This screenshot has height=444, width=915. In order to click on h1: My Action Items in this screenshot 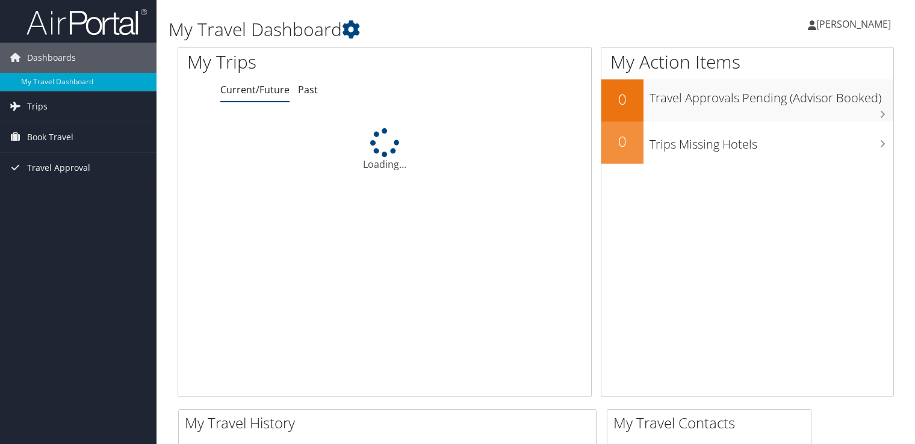, I will do `click(747, 62)`.